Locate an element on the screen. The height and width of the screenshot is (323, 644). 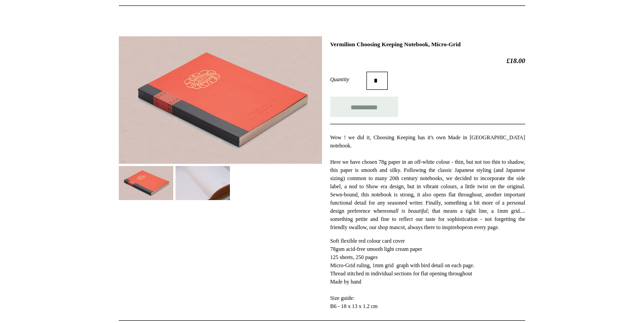
span: Micro-Grid ruling, 1mm grid graph with bird detail on each page. is located at coordinates (402, 265).